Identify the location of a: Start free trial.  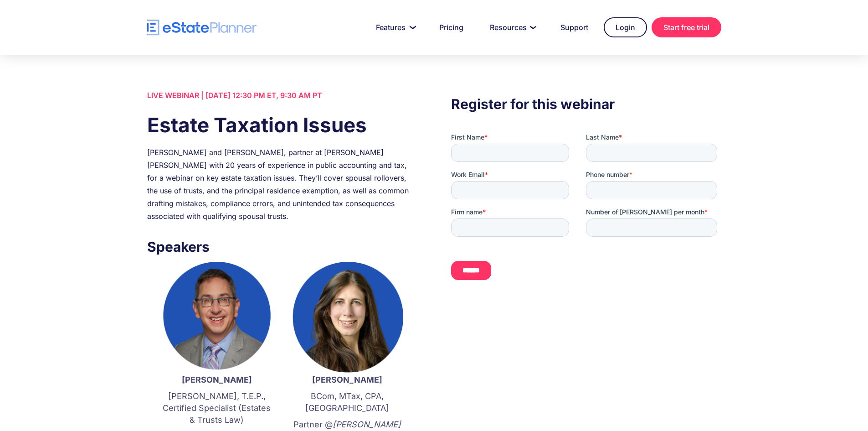
(686, 28).